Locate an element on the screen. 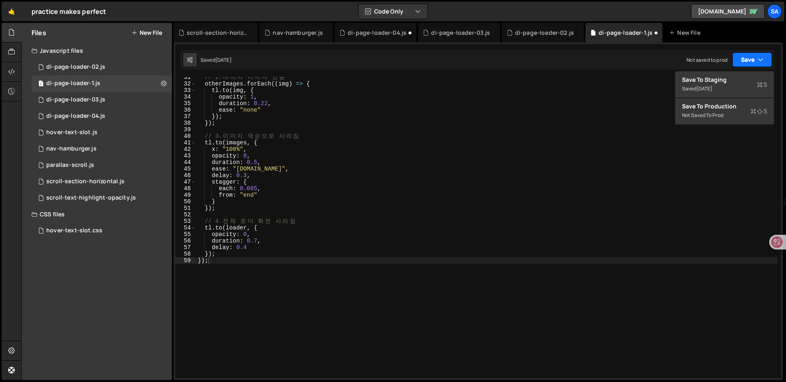 The image size is (786, 382). div: Javascript files is located at coordinates (97, 51).